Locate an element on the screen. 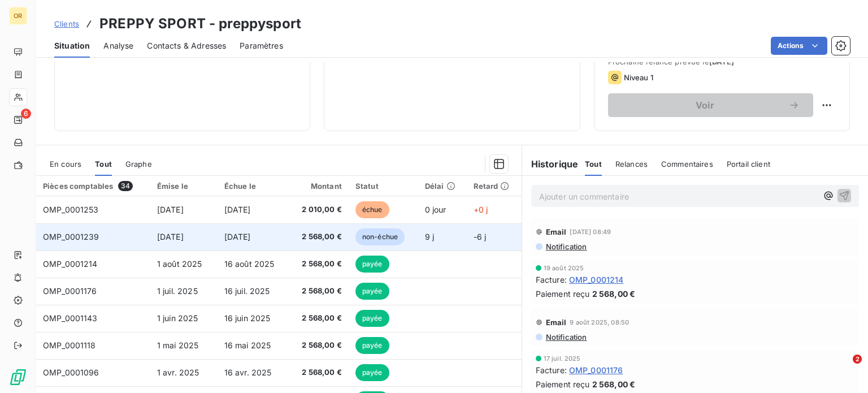 This screenshot has height=393, width=868. span: OMP_0001118 is located at coordinates (69, 345).